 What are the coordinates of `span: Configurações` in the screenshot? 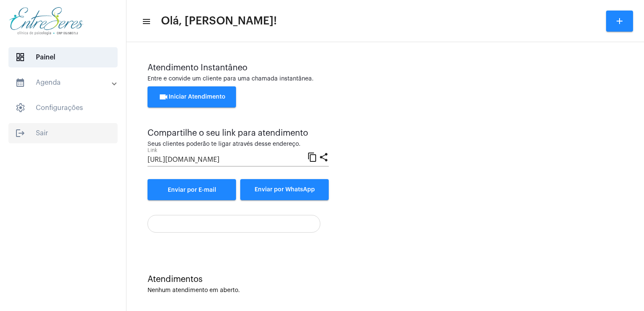 It's located at (63, 108).